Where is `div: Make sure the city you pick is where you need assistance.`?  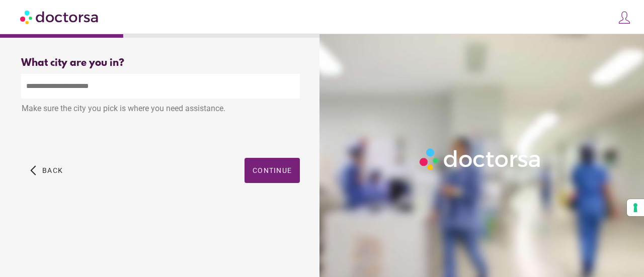 div: Make sure the city you pick is where you need assistance. is located at coordinates (161, 109).